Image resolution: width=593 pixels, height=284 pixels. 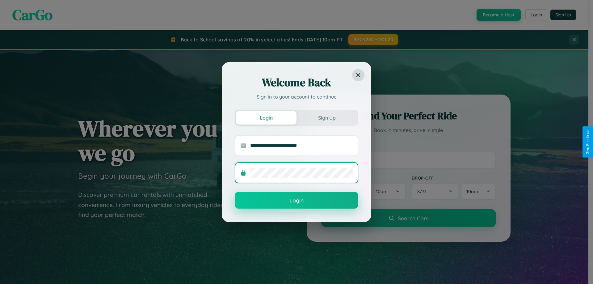 I want to click on h2: Welcome Back, so click(x=296, y=82).